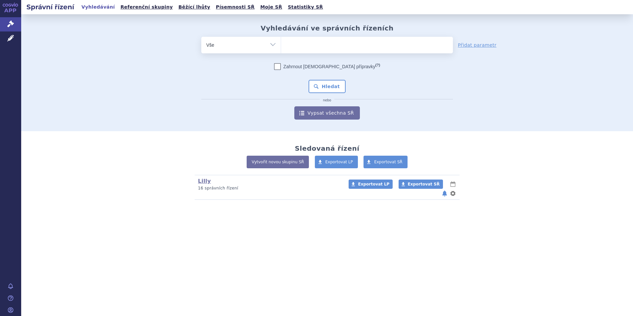  Describe the element at coordinates (235, 7) in the screenshot. I see `a: Písemnosti SŘ` at that location.